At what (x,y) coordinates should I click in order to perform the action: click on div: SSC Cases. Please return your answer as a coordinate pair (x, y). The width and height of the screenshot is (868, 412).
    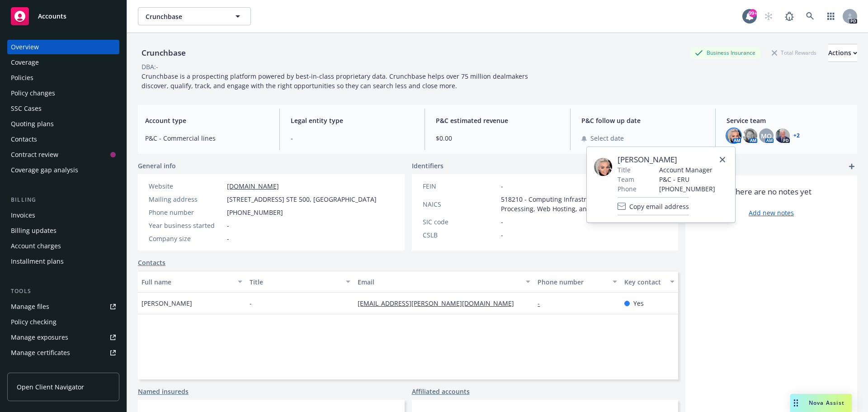
    Looking at the image, I should click on (26, 109).